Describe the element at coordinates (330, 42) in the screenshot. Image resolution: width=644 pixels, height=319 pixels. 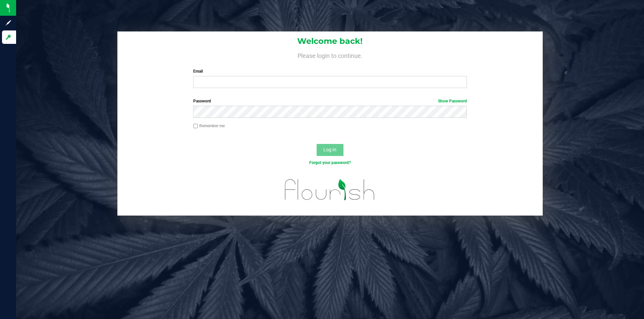
I see `h1: Welcome back!` at that location.